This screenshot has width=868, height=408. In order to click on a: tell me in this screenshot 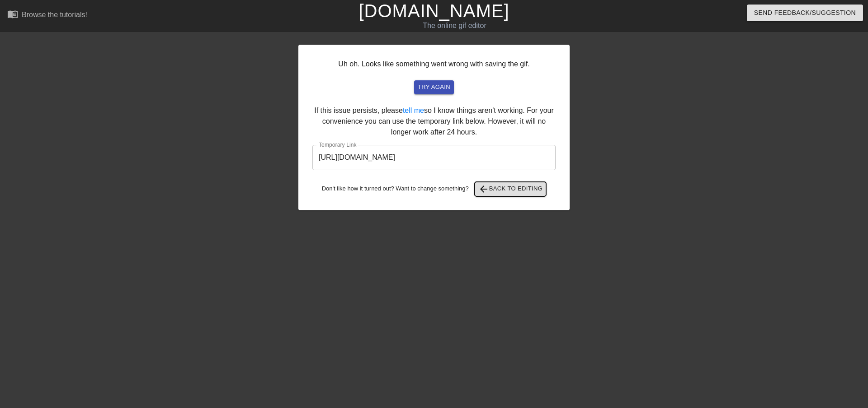, I will do `click(413, 111)`.